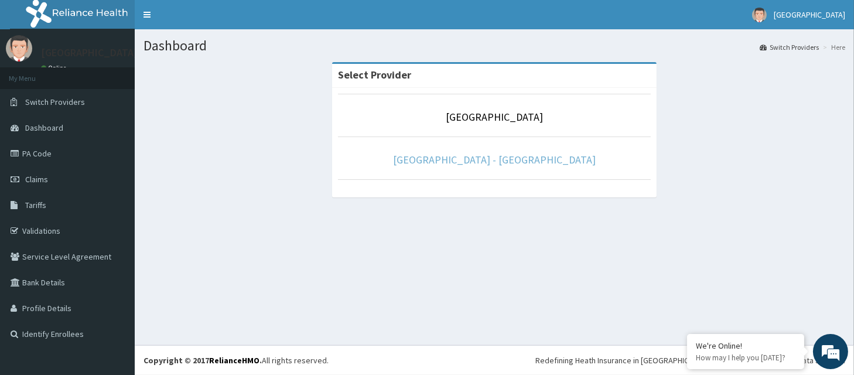  I want to click on span: Claims, so click(36, 179).